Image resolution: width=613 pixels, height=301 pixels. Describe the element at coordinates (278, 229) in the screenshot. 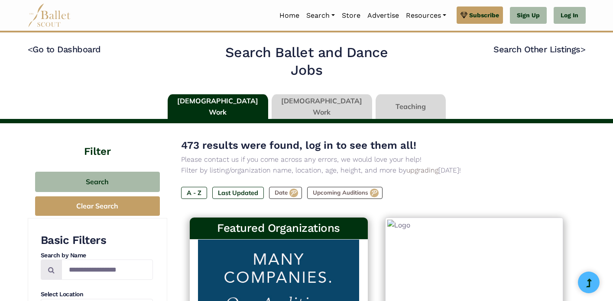

I see `h3: Featured Organizations` at that location.